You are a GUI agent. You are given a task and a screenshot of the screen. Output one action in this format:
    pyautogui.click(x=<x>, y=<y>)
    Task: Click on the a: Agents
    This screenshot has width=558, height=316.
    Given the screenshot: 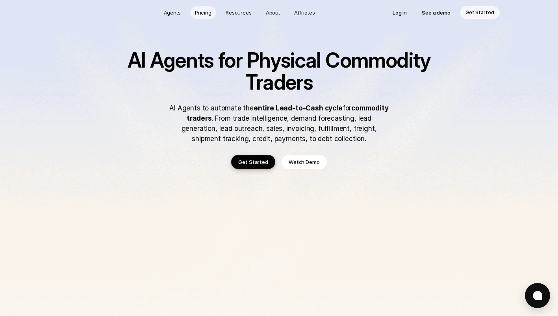 What is the action you would take?
    pyautogui.click(x=172, y=13)
    